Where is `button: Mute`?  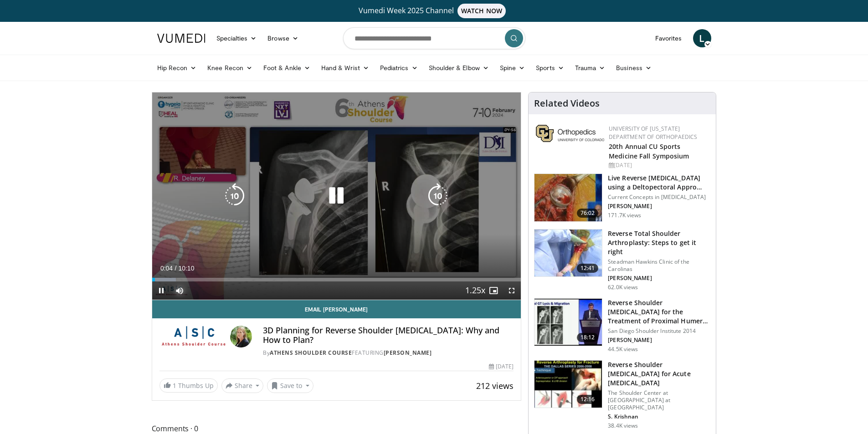
button: Mute is located at coordinates (180, 291).